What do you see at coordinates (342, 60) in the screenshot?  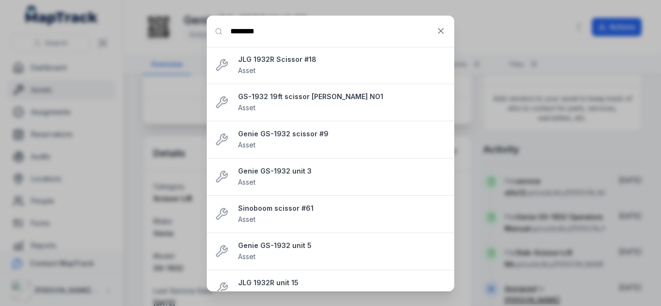 I see `strong: JLG 1932R Scissor #18` at bounding box center [342, 60].